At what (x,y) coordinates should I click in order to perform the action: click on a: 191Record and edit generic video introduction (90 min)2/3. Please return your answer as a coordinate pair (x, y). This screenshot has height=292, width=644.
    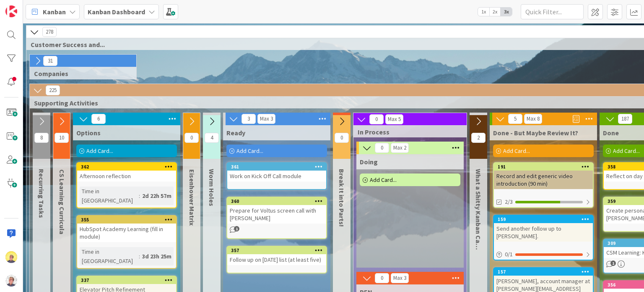
    Looking at the image, I should click on (543, 185).